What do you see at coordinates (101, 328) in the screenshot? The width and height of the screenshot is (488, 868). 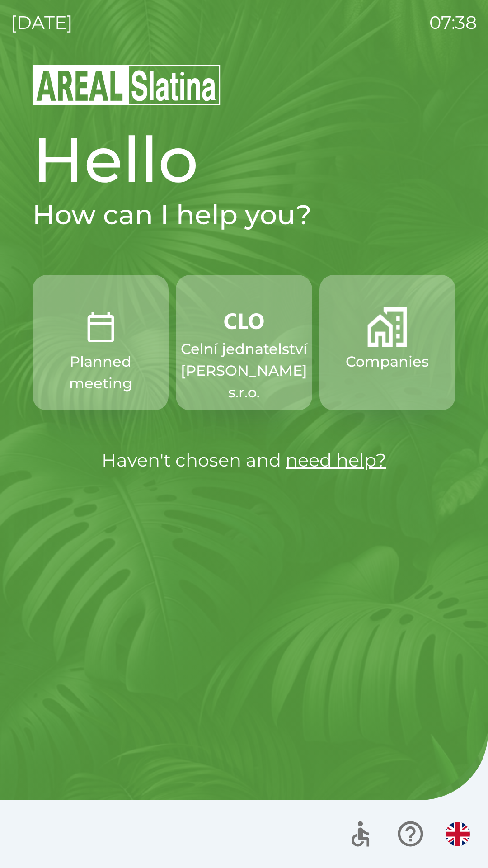 I see `img: 0ea463ad-1074-4378-bee6-aa7a2f5b9440.png` at bounding box center [101, 328].